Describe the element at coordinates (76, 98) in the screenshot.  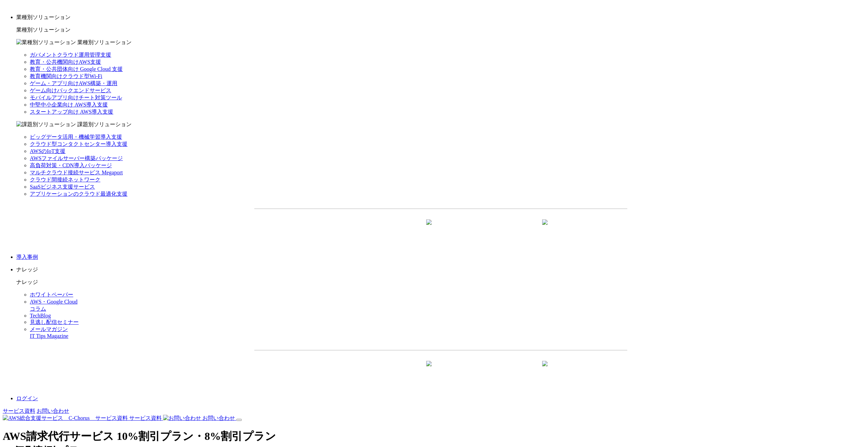
I see `a: モバイルアプリ向けチート対策ツール` at that location.